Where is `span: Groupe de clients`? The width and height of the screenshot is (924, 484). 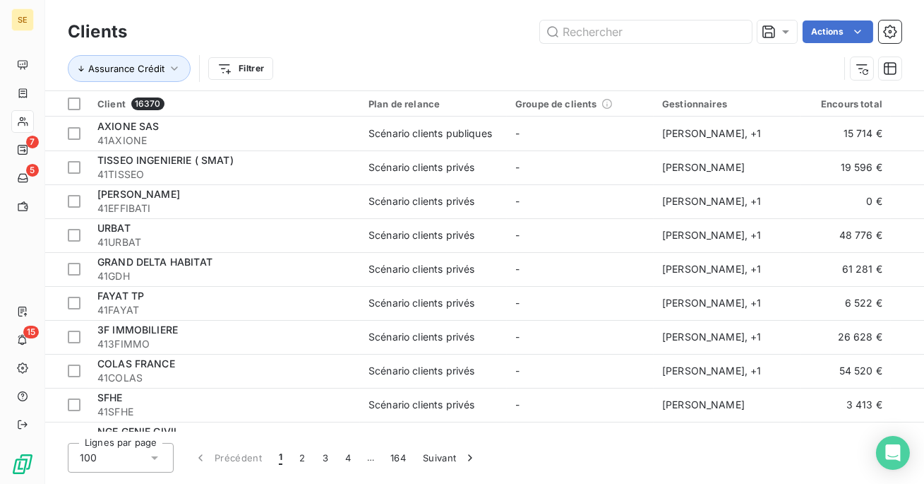
span: Groupe de clients is located at coordinates (556, 104).